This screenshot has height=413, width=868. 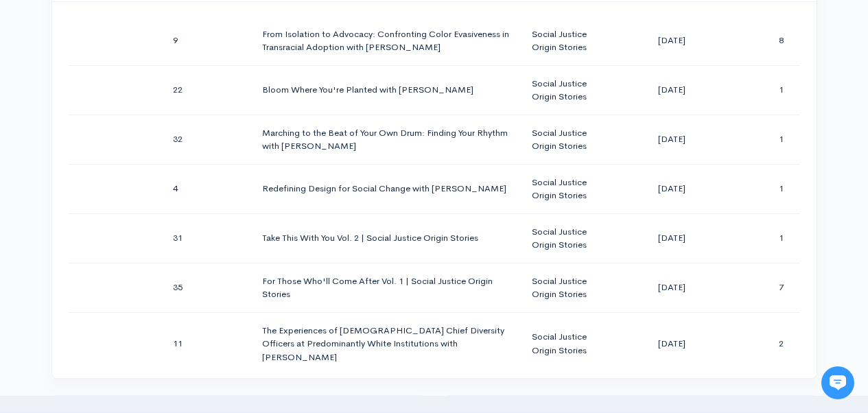 I want to click on td: Take This With You Vol. 2 | Social Justice Origin Stories, so click(x=385, y=238).